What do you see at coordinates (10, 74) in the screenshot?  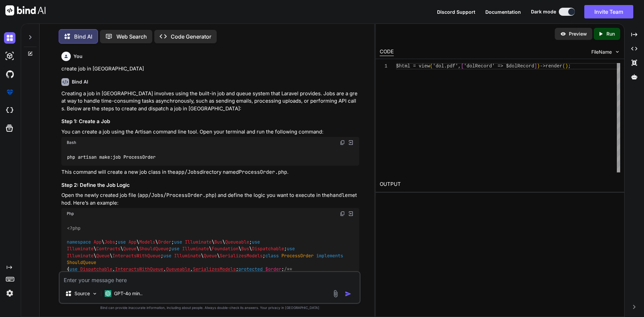 I see `img: githubDark` at bounding box center [10, 74].